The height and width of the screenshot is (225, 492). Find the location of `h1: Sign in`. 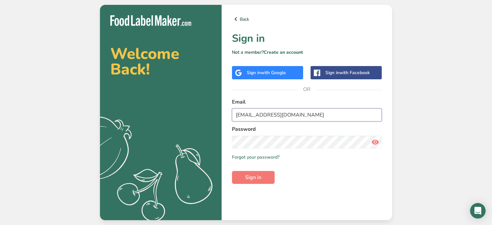

h1: Sign in is located at coordinates (307, 38).